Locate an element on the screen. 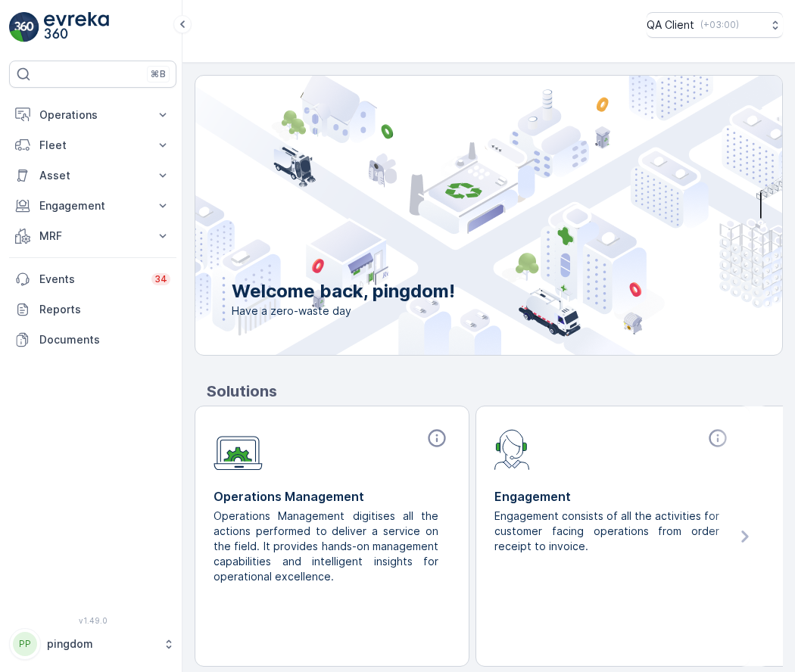 The image size is (795, 672). img: logo is located at coordinates (24, 27).